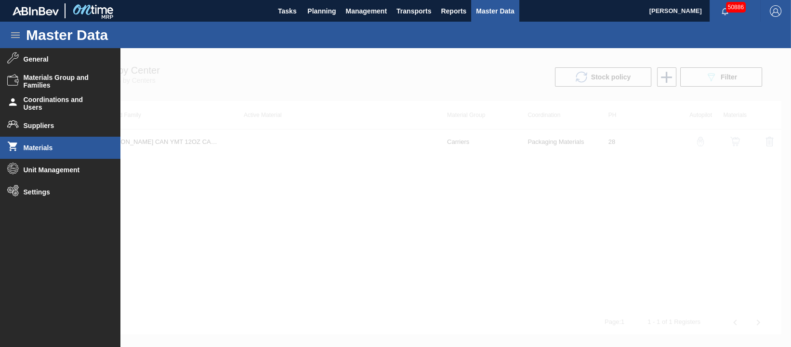  What do you see at coordinates (366, 11) in the screenshot?
I see `span: Management` at bounding box center [366, 11].